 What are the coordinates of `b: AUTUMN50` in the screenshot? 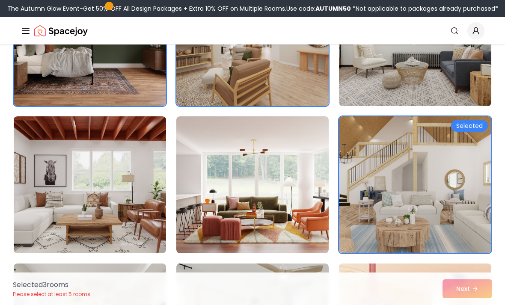 It's located at (333, 9).